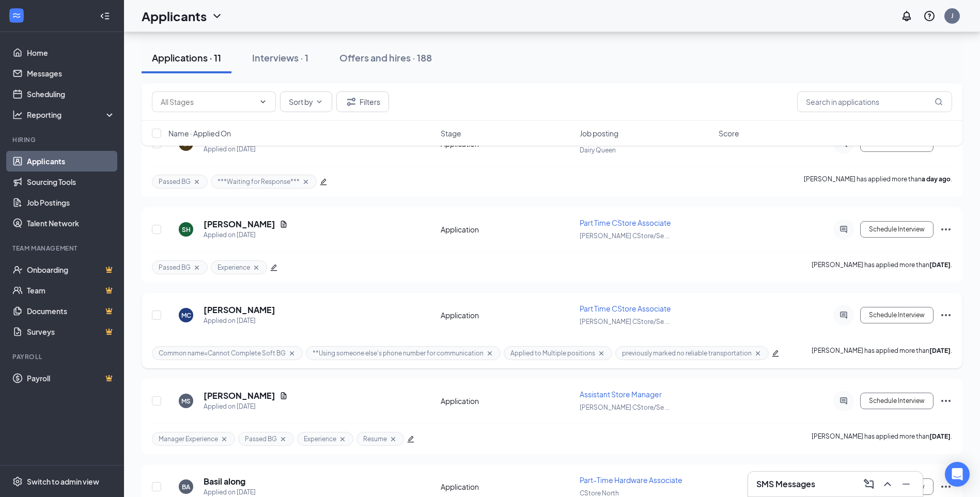 Image resolution: width=980 pixels, height=497 pixels. Describe the element at coordinates (887, 484) in the screenshot. I see `svg: ChevronUp` at that location.